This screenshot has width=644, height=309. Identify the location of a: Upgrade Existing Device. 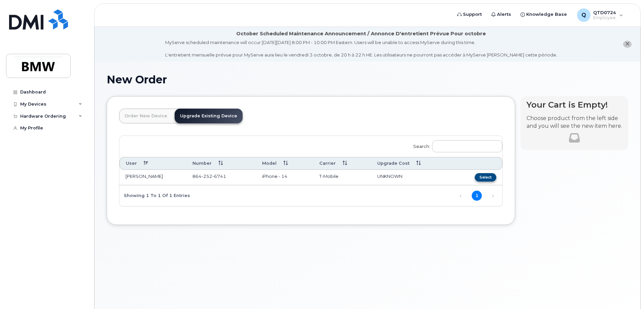
(208, 116).